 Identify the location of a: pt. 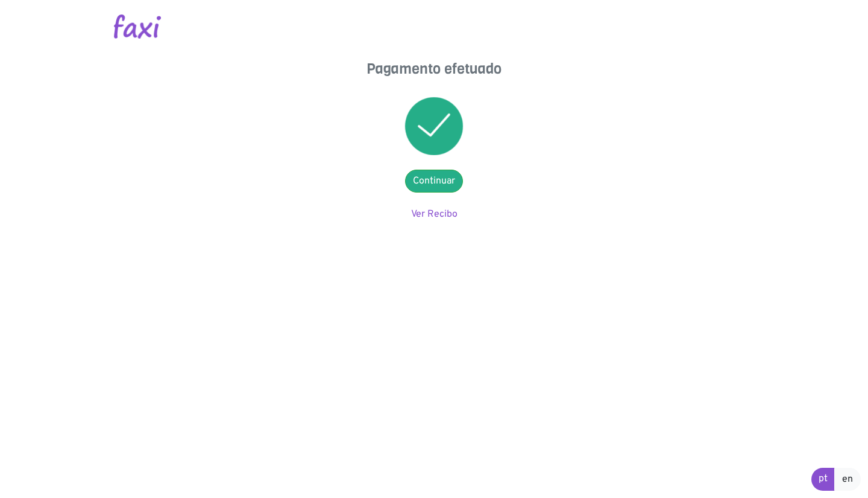
(823, 479).